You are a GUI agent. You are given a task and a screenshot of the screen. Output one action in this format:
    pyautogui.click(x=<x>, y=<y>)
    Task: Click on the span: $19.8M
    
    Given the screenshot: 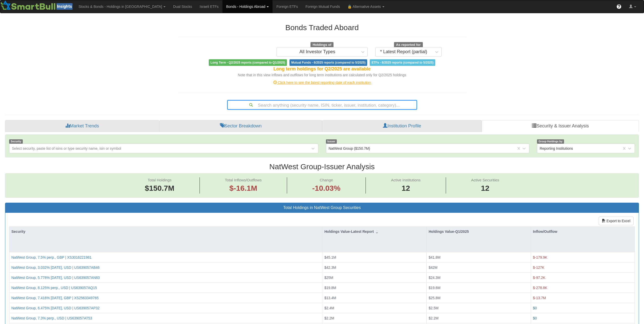 What is the action you would take?
    pyautogui.click(x=330, y=288)
    